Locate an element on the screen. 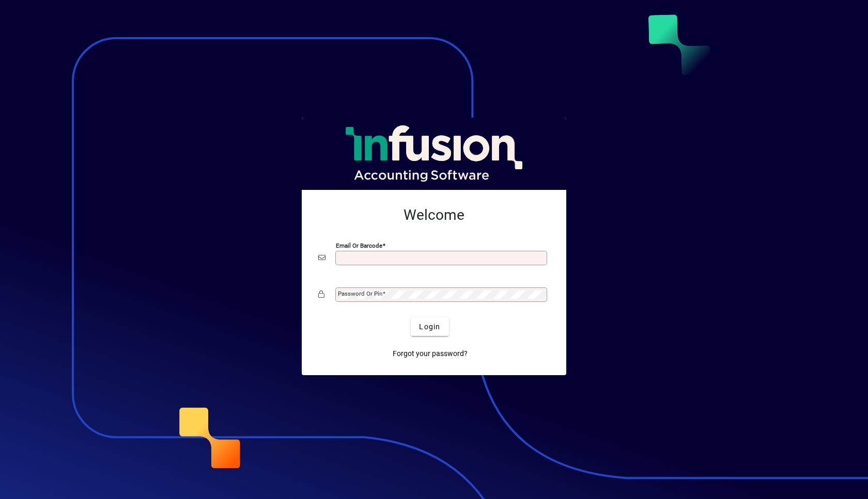 The height and width of the screenshot is (499, 868). mat-label: Password or Pin is located at coordinates (360, 294).